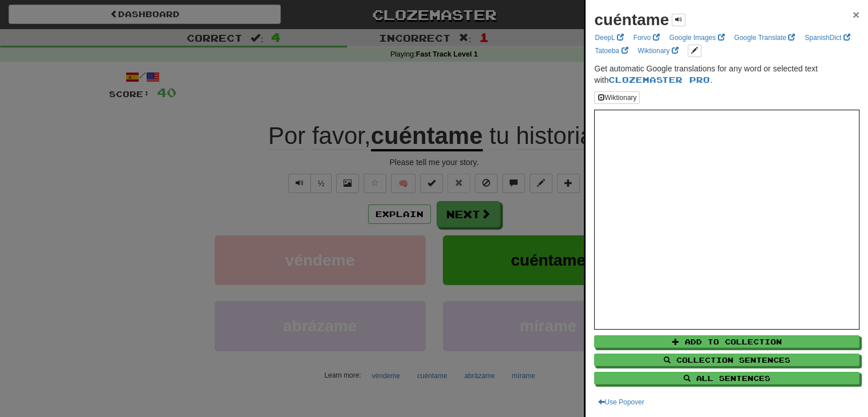 This screenshot has width=868, height=417. What do you see at coordinates (609, 38) in the screenshot?
I see `a: DeepL` at bounding box center [609, 38].